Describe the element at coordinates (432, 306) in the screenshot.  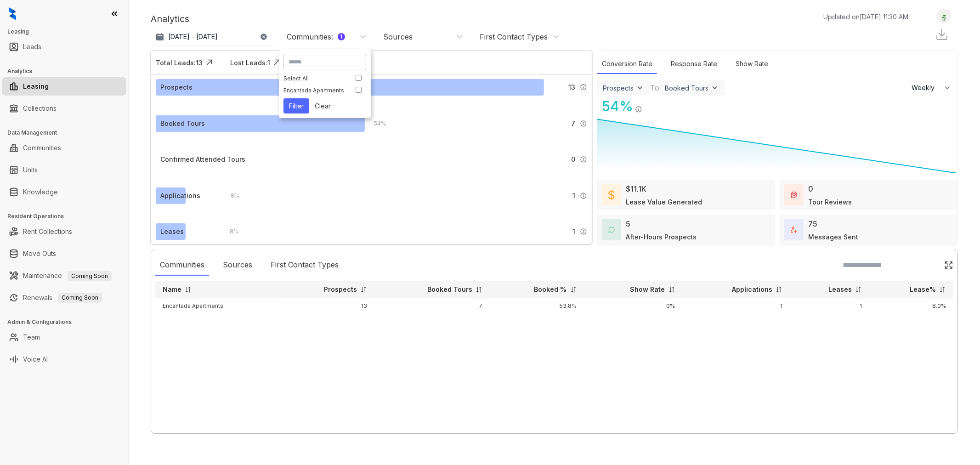
I see `td: 7` at that location.